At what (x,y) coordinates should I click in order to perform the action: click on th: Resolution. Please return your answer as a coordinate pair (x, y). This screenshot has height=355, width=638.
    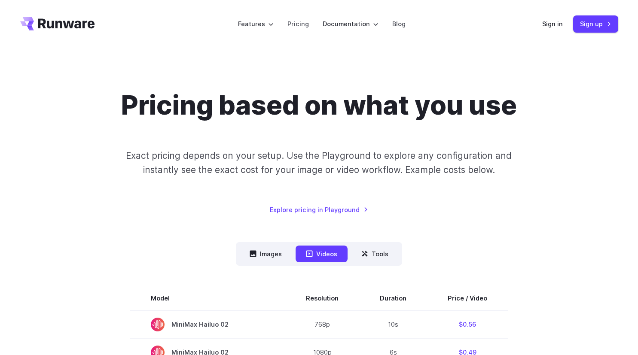
    Looking at the image, I should click on (322, 299).